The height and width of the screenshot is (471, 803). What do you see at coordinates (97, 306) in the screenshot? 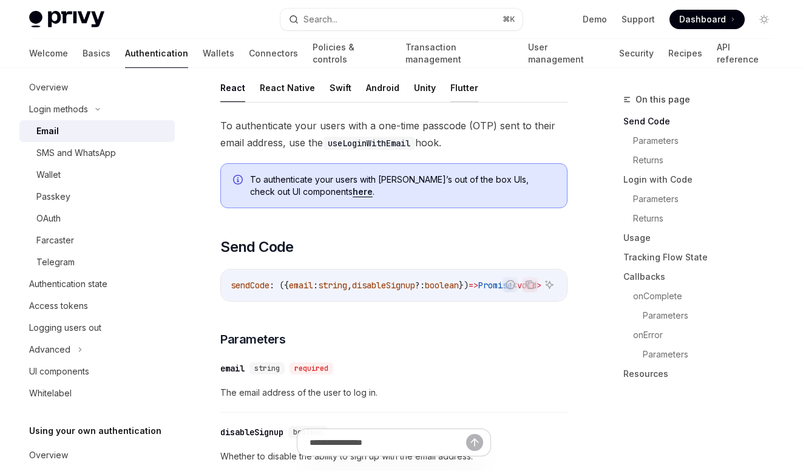
I see `a: Access tokens` at bounding box center [97, 306].